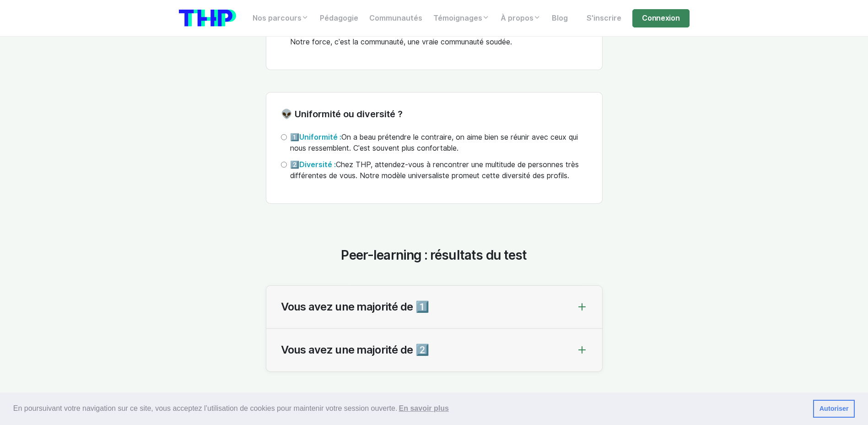  What do you see at coordinates (439, 171) in the screenshot?
I see `label: 2️⃣ Chez THP, attendez-vous à rencontrer une multitude de personnes très différentes de vous. Not...` at bounding box center [439, 171].